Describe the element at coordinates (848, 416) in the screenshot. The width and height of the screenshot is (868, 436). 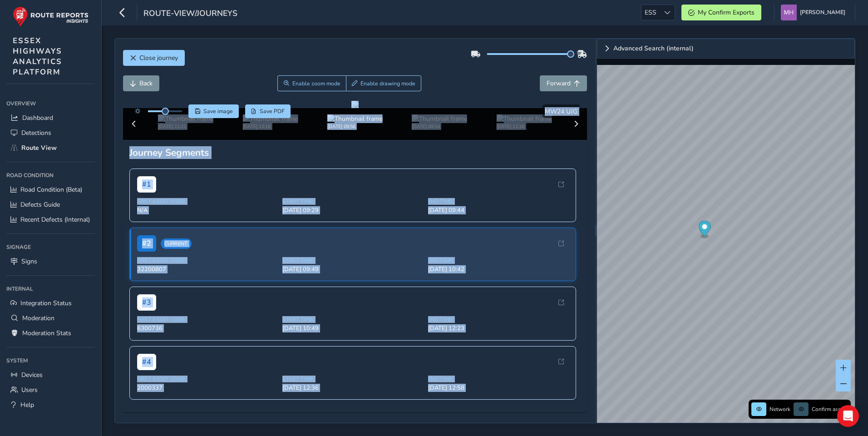
I see `div: Open Intercom Messenger` at that location.